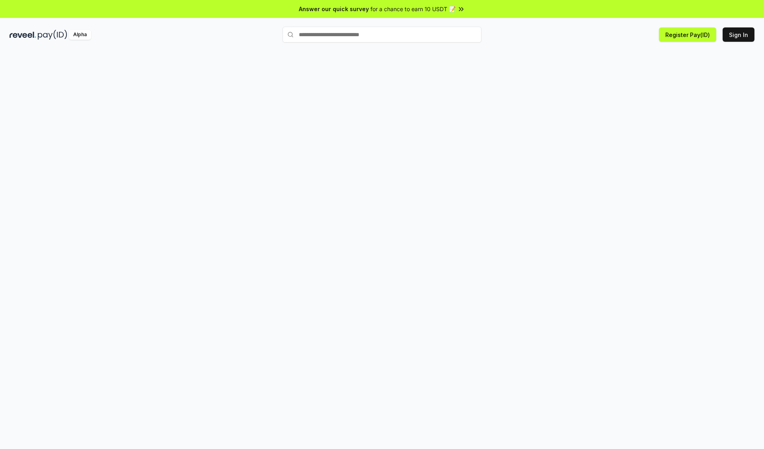  What do you see at coordinates (738, 35) in the screenshot?
I see `button: Sign In` at bounding box center [738, 35].